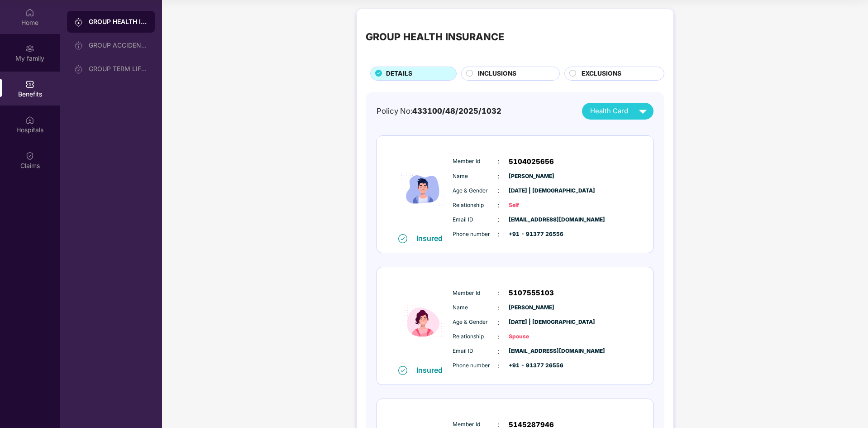 Image resolution: width=868 pixels, height=428 pixels. Describe the element at coordinates (531, 293) in the screenshot. I see `span: 5107555103` at that location.